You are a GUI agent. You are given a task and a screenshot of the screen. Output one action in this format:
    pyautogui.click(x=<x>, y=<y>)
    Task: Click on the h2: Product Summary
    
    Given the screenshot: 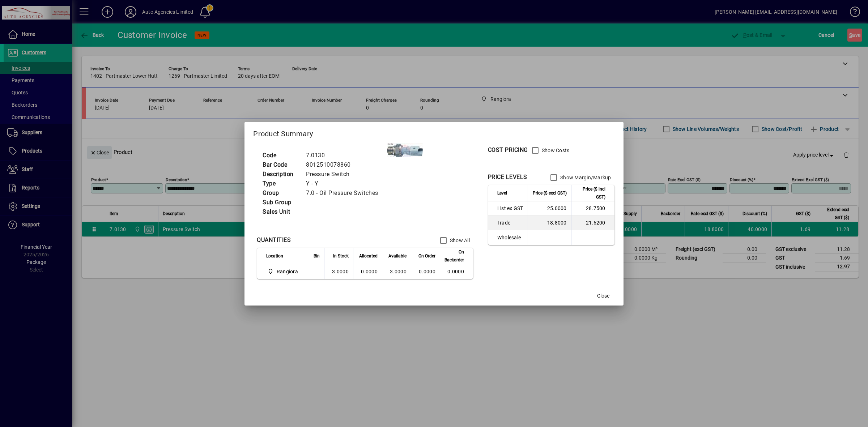 What is the action you would take?
    pyautogui.click(x=433, y=132)
    